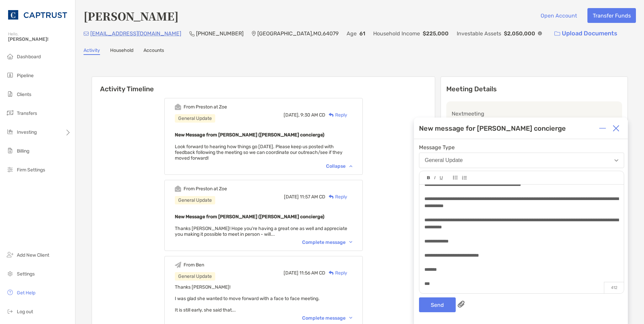 Image resolution: width=644 pixels, height=324 pixels. Describe the element at coordinates (193, 265) in the screenshot. I see `div: From Ben` at that location.